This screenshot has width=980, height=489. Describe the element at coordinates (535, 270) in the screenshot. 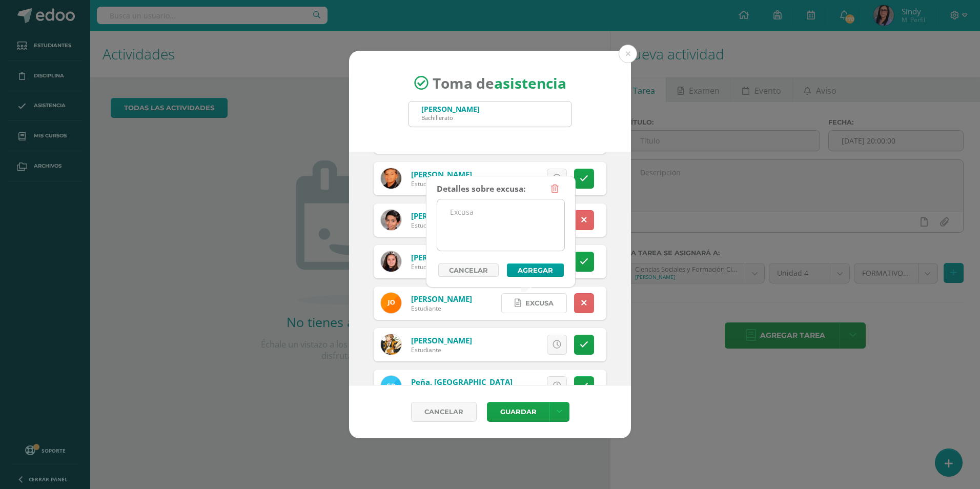

I see `button: Agregar` at that location.